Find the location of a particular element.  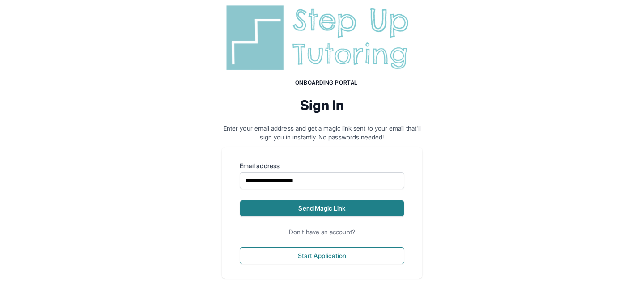

label: Email address is located at coordinates (322, 166).